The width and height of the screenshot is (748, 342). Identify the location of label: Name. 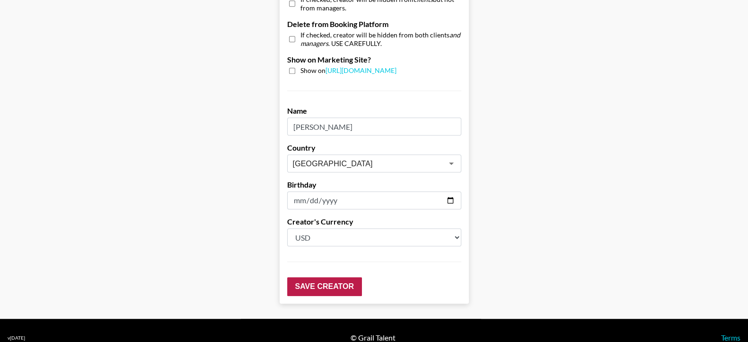
(374, 111).